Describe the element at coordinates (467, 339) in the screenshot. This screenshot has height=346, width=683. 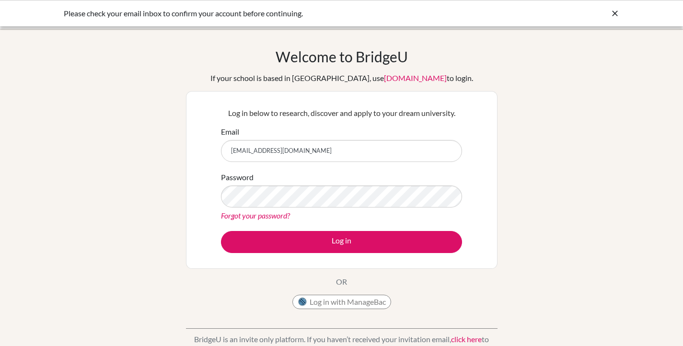
I see `a: click here` at that location.